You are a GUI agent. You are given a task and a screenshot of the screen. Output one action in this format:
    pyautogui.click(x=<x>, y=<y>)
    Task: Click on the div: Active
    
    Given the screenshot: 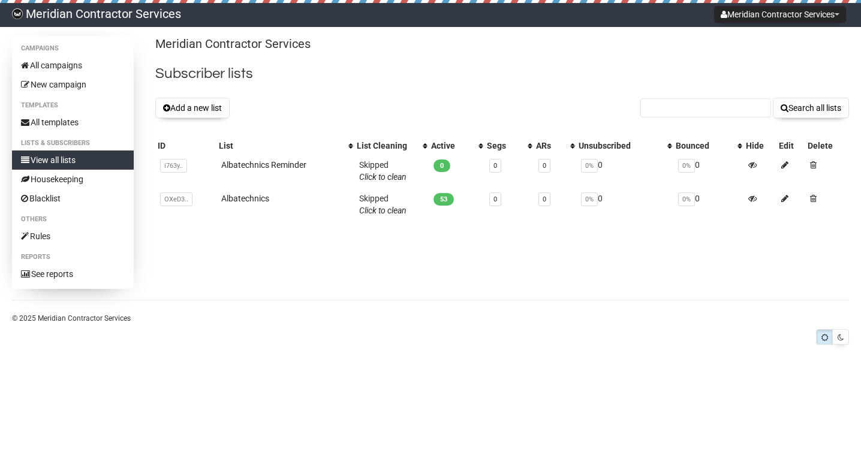 What is the action you would take?
    pyautogui.click(x=451, y=146)
    